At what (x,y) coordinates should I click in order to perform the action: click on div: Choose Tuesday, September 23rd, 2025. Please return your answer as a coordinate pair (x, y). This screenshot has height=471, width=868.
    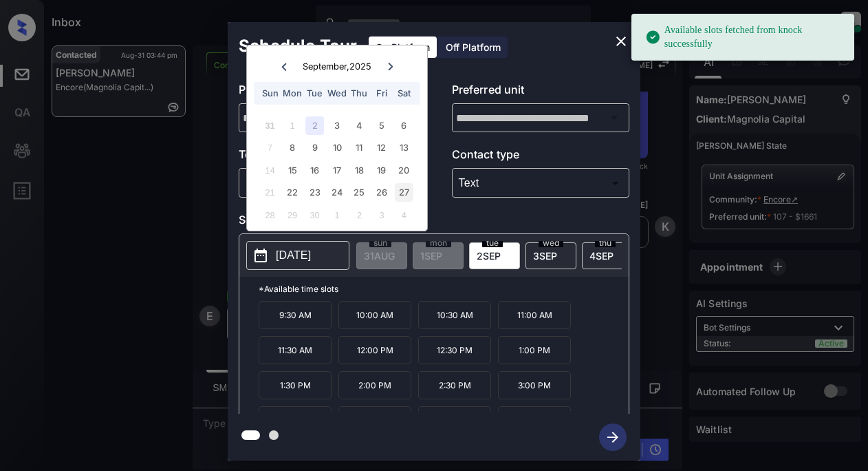
    Looking at the image, I should click on (315, 192).